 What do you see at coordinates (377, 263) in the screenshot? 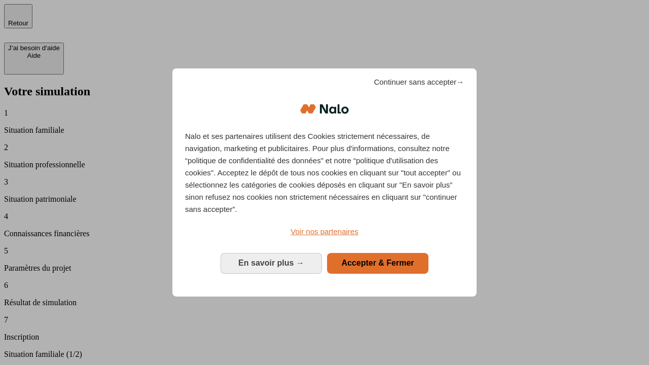
I see `span: Accepter & Fermer` at bounding box center [377, 263].